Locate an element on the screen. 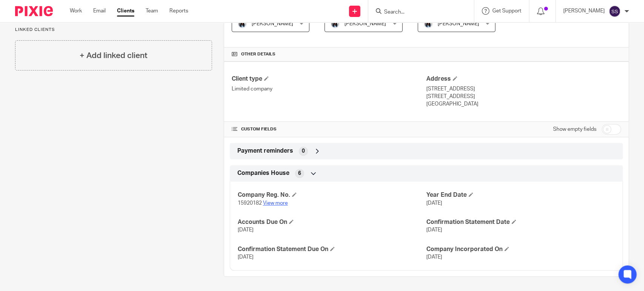 The height and width of the screenshot is (291, 644). img: svg%3E is located at coordinates (614, 11).